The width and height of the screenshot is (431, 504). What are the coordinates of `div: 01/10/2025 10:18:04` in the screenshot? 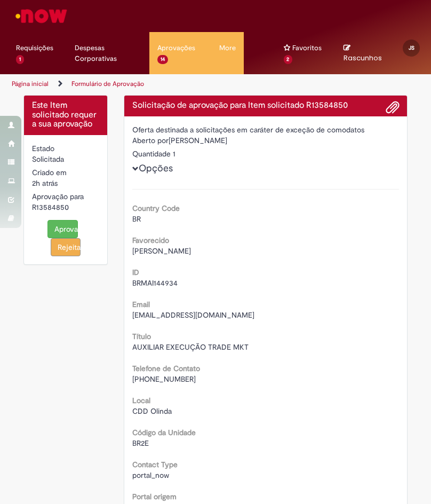 It's located at (66, 183).